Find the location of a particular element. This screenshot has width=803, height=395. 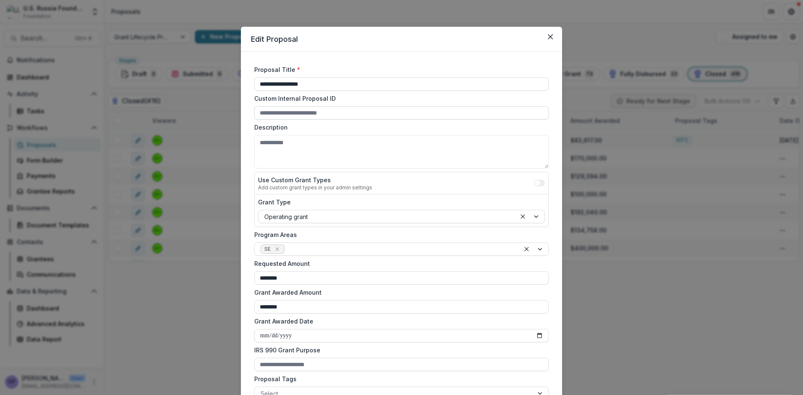

label: IRS 990 Grant Purpose is located at coordinates (399, 350).